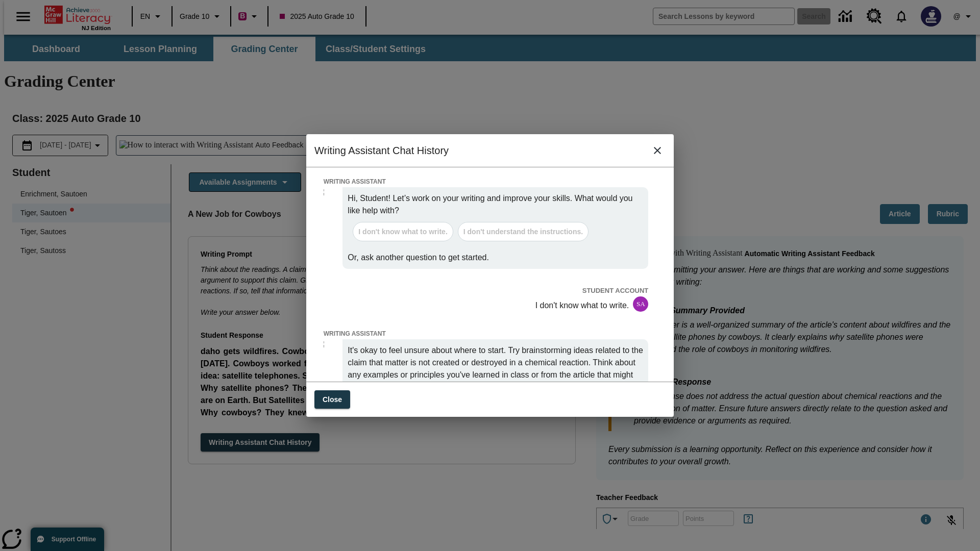 Image resolution: width=980 pixels, height=551 pixels. What do you see at coordinates (495, 205) in the screenshot?
I see `p: Hi, Student! Let’s work on your writing and improve your skills. What would you like help with?` at bounding box center [495, 205].